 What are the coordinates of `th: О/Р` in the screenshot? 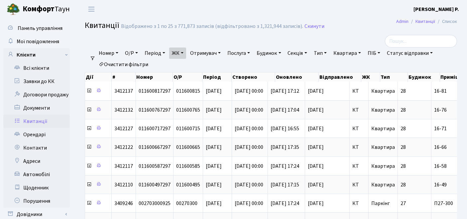 It's located at (188, 77).